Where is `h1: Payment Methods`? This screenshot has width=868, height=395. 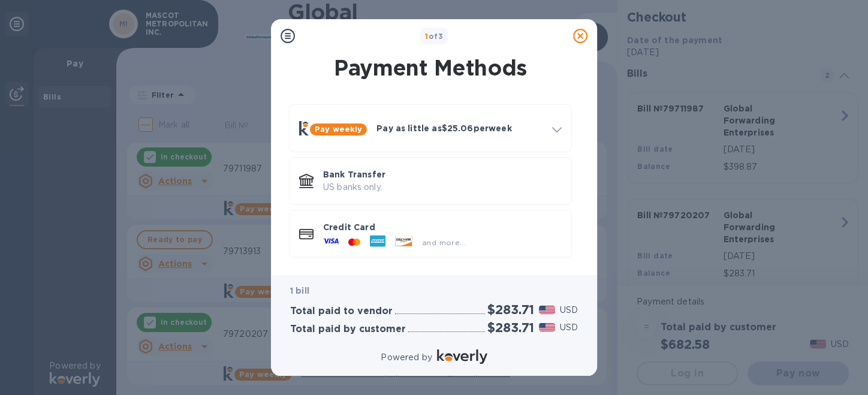
h1: Payment Methods is located at coordinates (430, 68).